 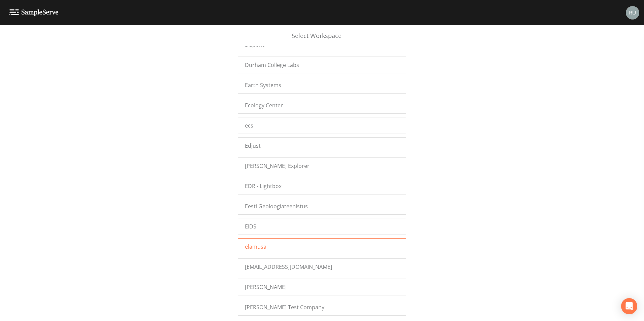 What do you see at coordinates (632, 13) in the screenshot?
I see `img: a5c06d64ce99e847b6841ccd0307af82` at bounding box center [632, 13].